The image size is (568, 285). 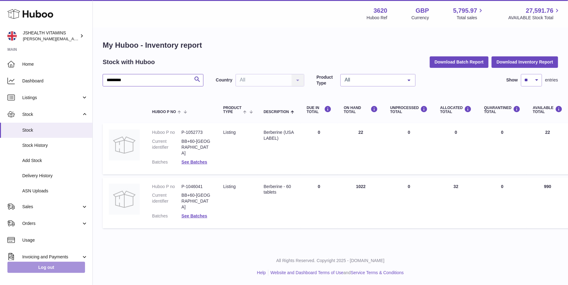 What do you see at coordinates (55, 160) in the screenshot?
I see `span: Add Stock` at bounding box center [55, 160].